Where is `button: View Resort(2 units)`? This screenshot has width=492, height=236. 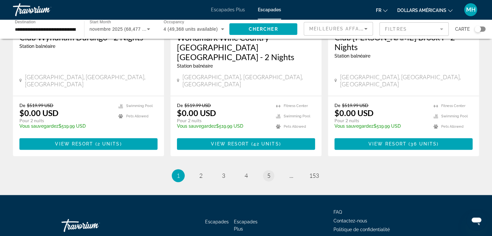
button: View Resort(2 units) is located at coordinates (88, 144).